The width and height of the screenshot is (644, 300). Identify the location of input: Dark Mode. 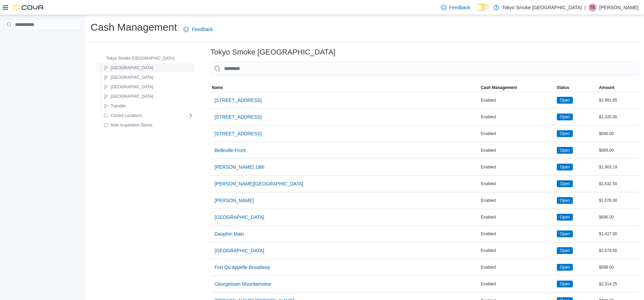
(483, 7).